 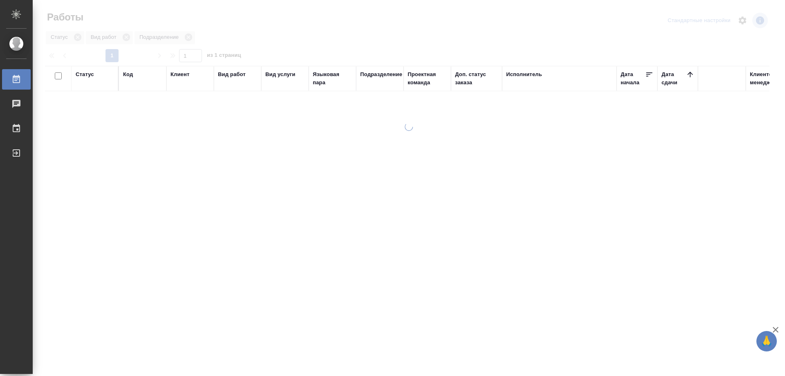 I want to click on div: Вид услуги, so click(x=280, y=74).